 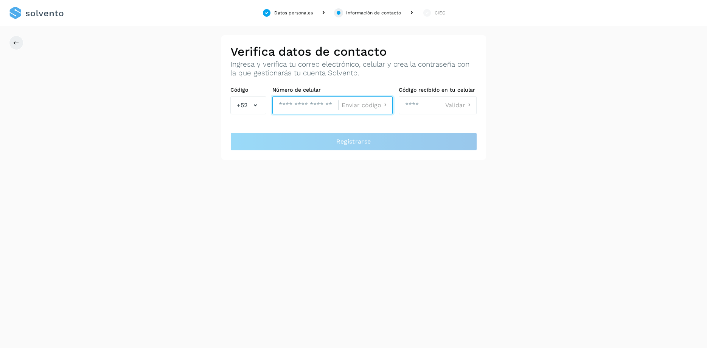 What do you see at coordinates (373, 13) in the screenshot?
I see `div: Información de contacto` at bounding box center [373, 13].